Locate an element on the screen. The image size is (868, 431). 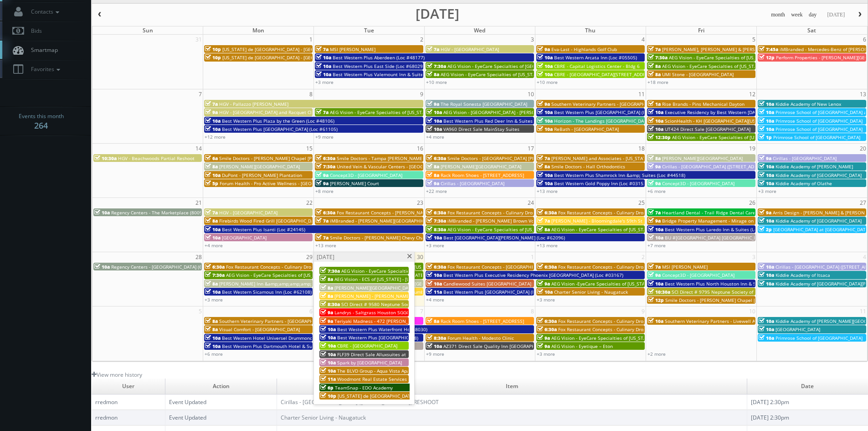
span: 1a is located at coordinates (654, 104).